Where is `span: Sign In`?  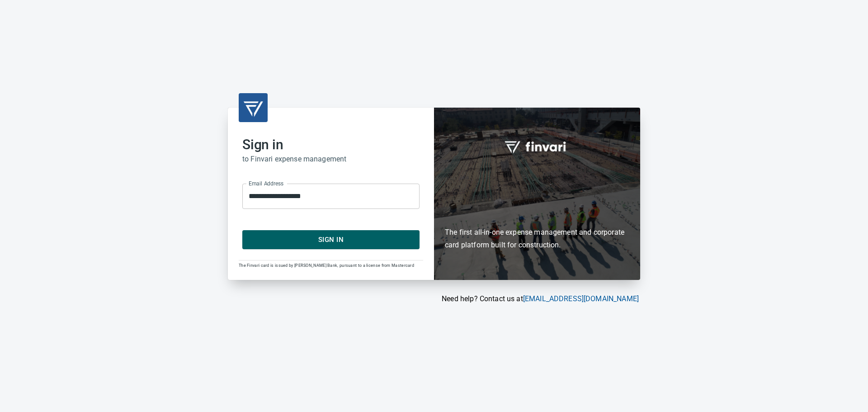
span: Sign In is located at coordinates (331, 240).